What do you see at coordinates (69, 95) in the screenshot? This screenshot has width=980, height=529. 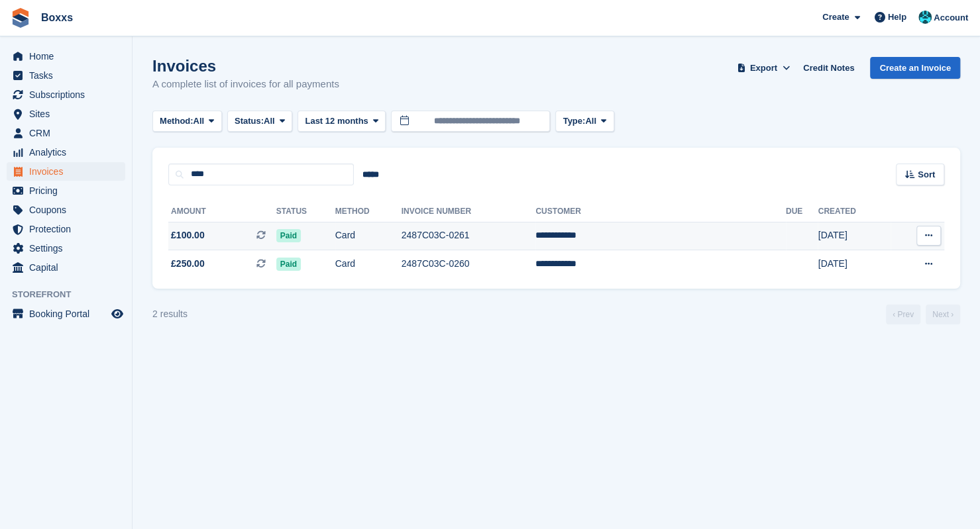 I see `span: Subscriptions` at bounding box center [69, 95].